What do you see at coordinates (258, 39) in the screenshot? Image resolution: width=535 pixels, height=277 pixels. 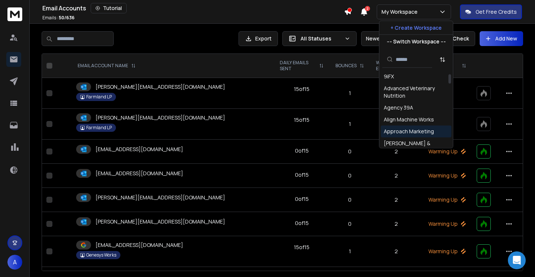 I see `button: Export` at bounding box center [258, 39].